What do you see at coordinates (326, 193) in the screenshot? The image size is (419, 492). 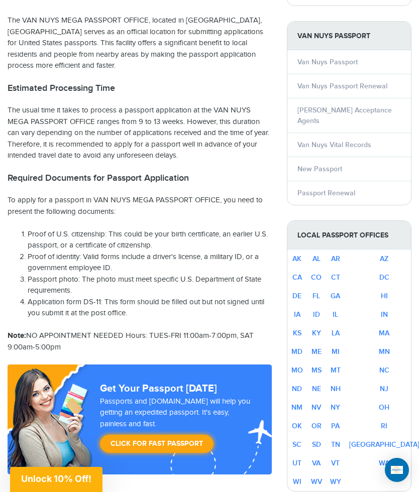 I see `a: Passport Renewal` at bounding box center [326, 193].